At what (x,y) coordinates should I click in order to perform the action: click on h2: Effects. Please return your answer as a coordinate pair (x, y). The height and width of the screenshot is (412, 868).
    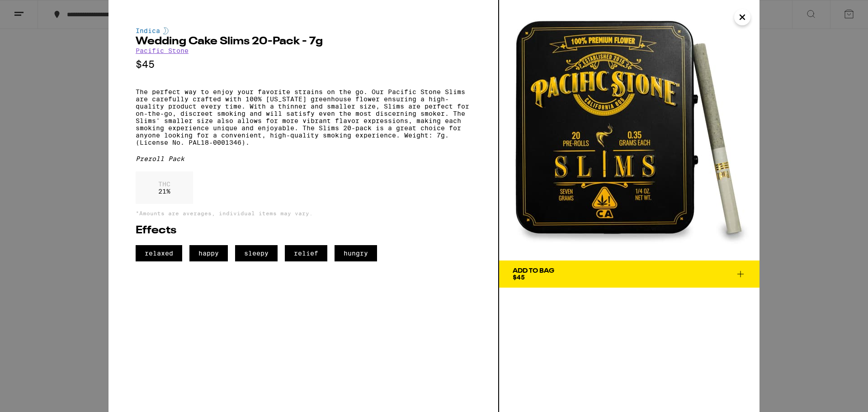
    Looking at the image, I should click on (303, 231).